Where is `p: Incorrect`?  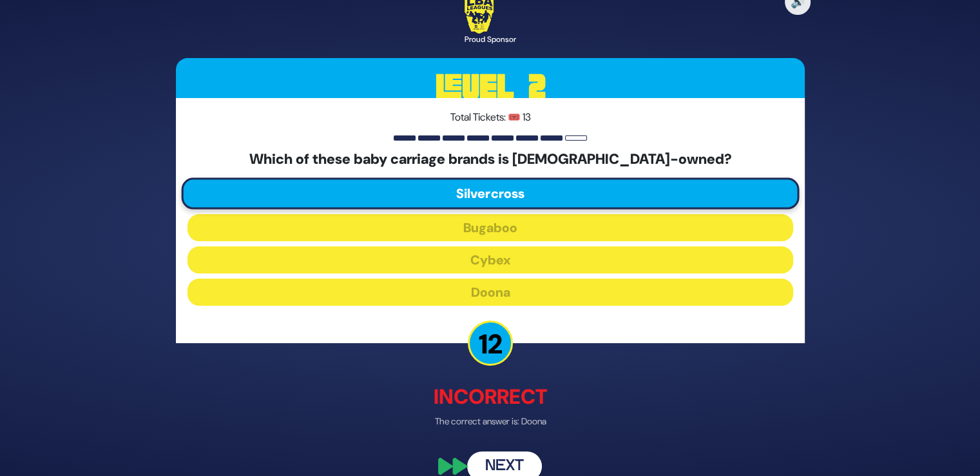
p: Incorrect is located at coordinates (490, 396).